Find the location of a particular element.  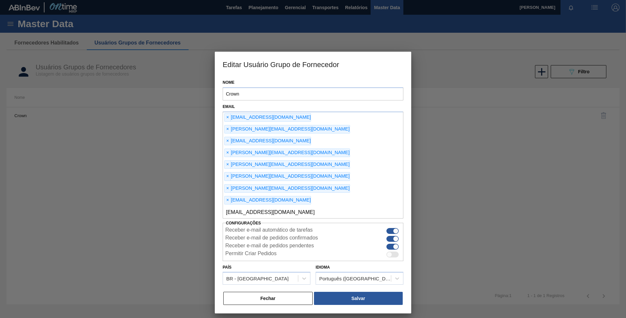

label: Receber e-mail de pedidos pendentes is located at coordinates (270, 247).